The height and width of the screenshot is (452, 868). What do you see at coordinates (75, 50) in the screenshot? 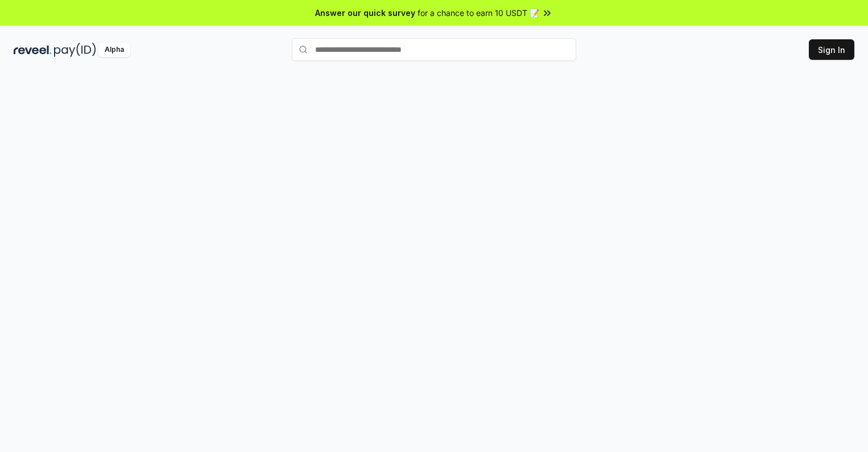
I see `img: pay_id` at bounding box center [75, 50].